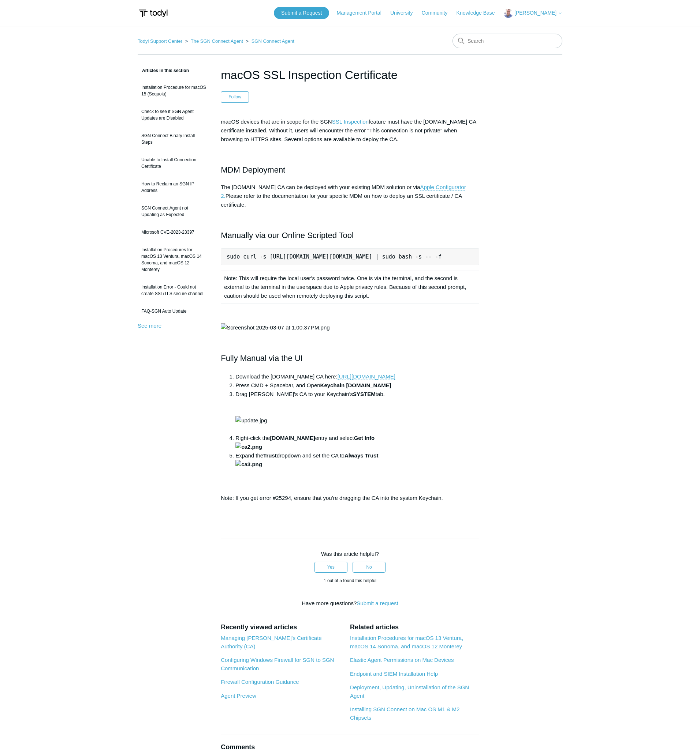 The image size is (700, 750). I want to click on li: Right-click the entry and select, so click(357, 443).